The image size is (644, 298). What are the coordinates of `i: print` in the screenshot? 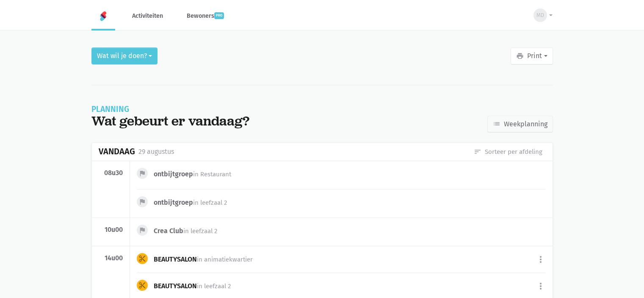 It's located at (520, 56).